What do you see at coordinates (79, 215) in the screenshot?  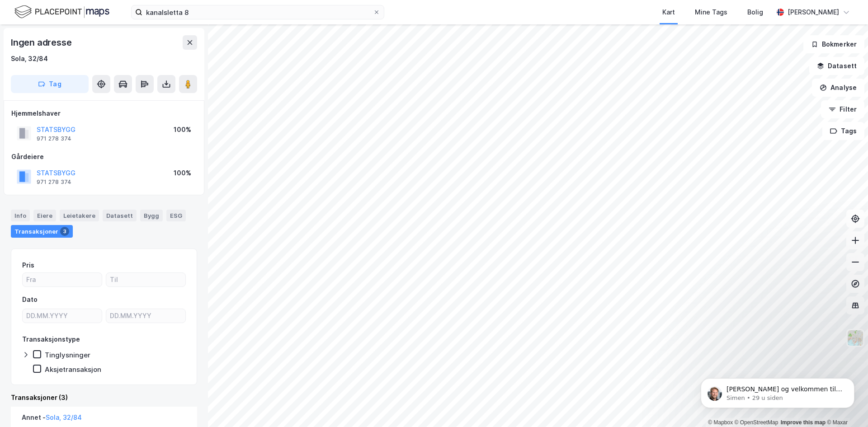 I see `div: Leietakere` at bounding box center [79, 215].